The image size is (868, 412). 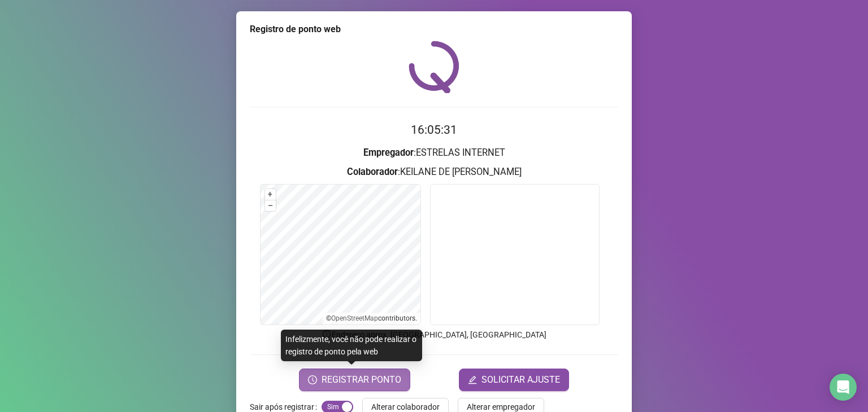 What do you see at coordinates (472, 380) in the screenshot?
I see `span: edit` at bounding box center [472, 380].